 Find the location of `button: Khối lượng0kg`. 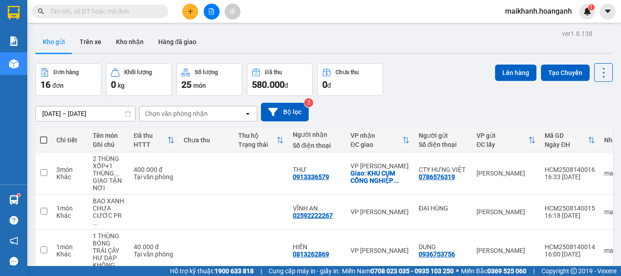

button: Khối lượng0kg is located at coordinates (139, 80).